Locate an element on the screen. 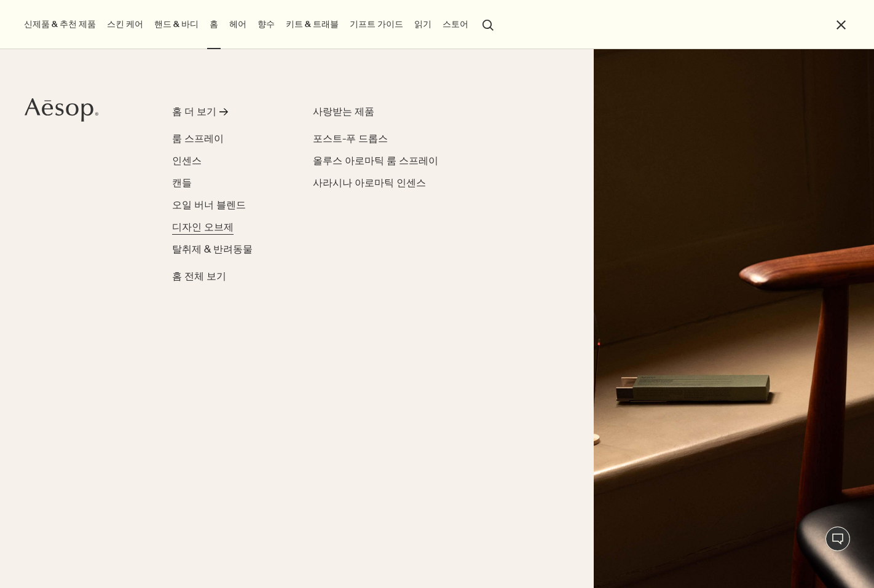 The image size is (874, 588). a: 홈 is located at coordinates (214, 24).